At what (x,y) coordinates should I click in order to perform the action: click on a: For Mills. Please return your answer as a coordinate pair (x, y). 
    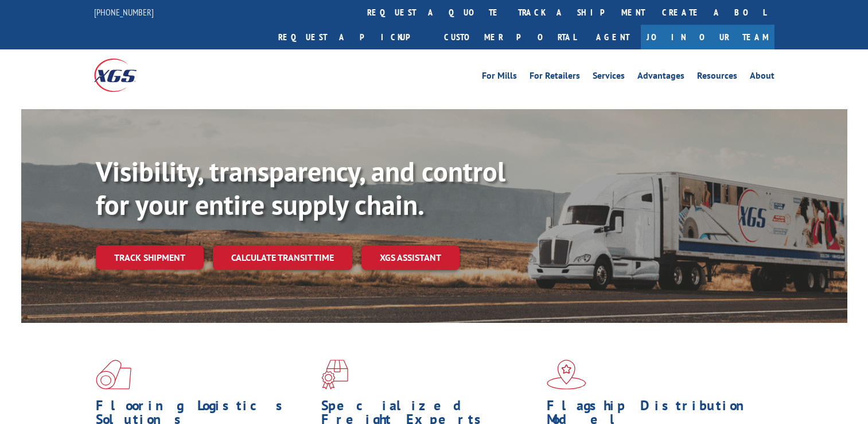
    Looking at the image, I should click on (499, 78).